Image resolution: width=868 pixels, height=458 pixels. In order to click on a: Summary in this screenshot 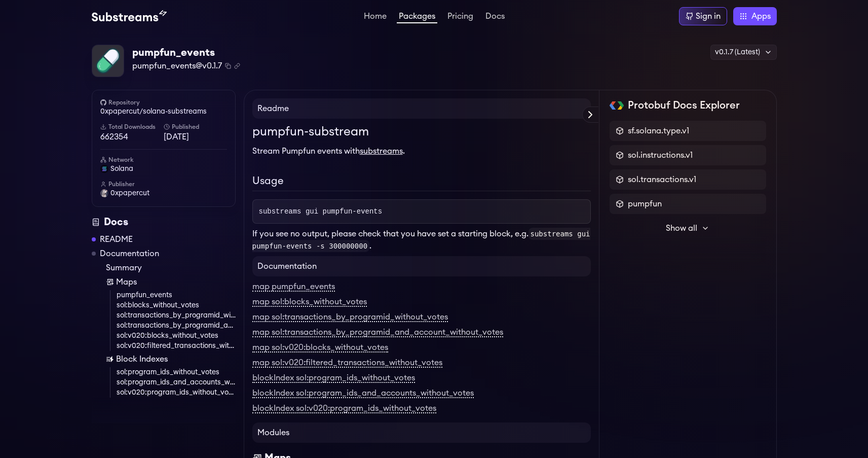, I will do `click(171, 268)`.